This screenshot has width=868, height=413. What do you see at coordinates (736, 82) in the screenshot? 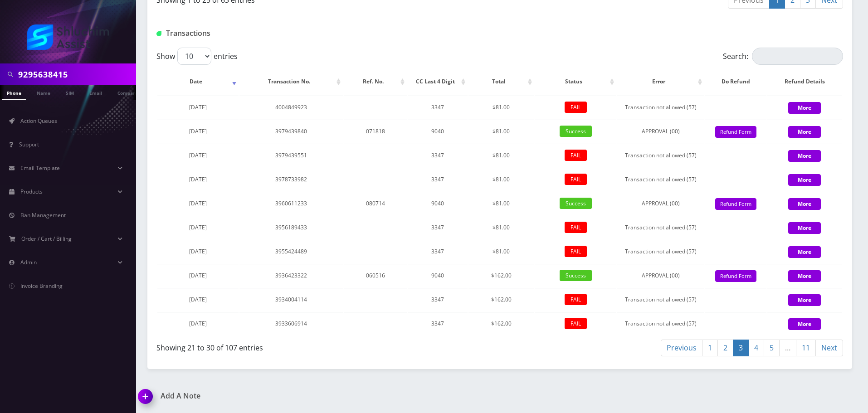
I see `th: Do Refund` at bounding box center [736, 82].